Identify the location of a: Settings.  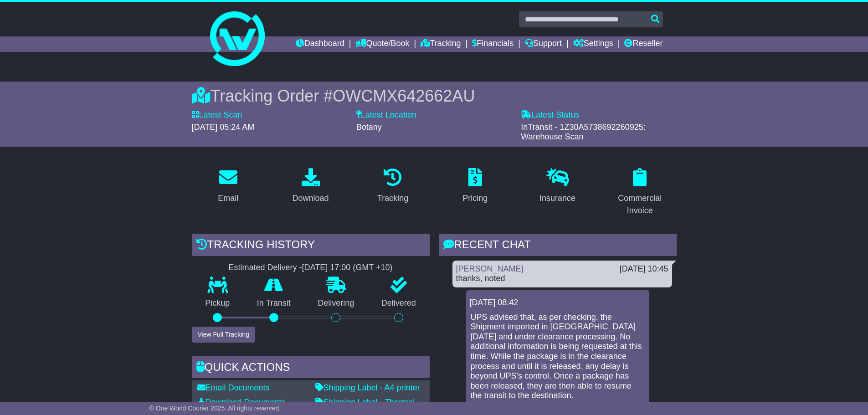
(593, 44).